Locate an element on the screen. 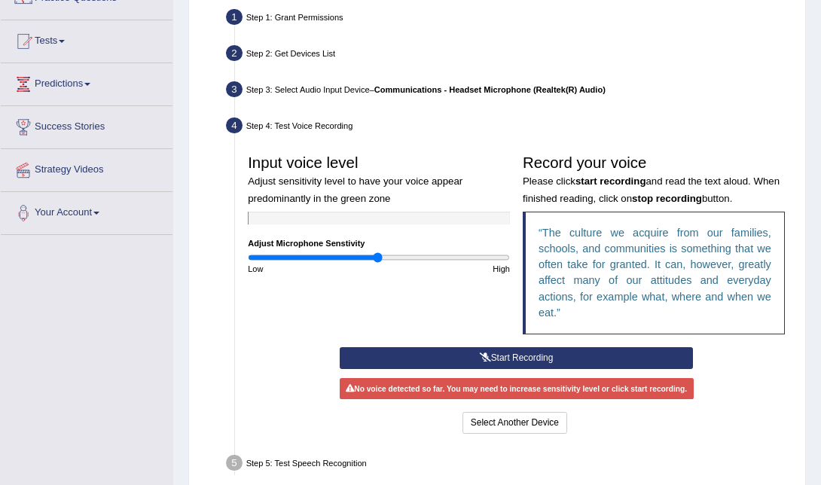 This screenshot has height=485, width=821. small: Adjust sensitivity level to have your voice appear predominantly in the green zone is located at coordinates (355, 189).